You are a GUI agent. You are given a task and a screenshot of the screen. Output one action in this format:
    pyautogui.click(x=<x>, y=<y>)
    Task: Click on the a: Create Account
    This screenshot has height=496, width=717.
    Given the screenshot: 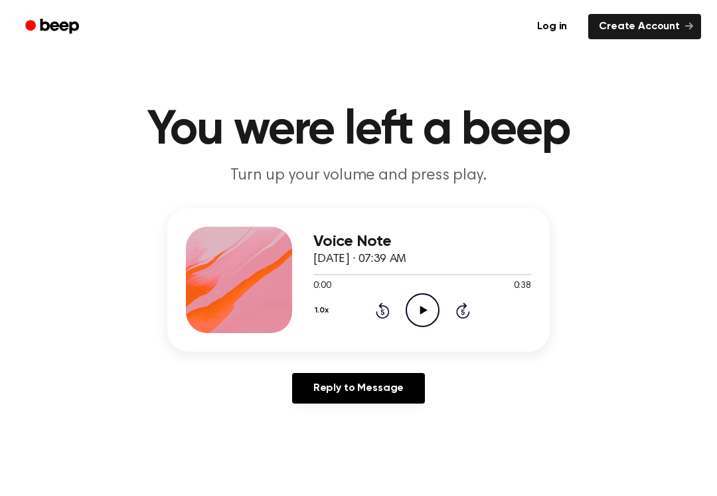 What is the action you would take?
    pyautogui.click(x=645, y=27)
    